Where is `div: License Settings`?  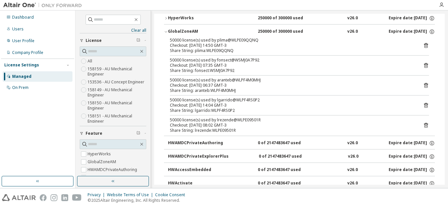 div: License Settings is located at coordinates (22, 65).